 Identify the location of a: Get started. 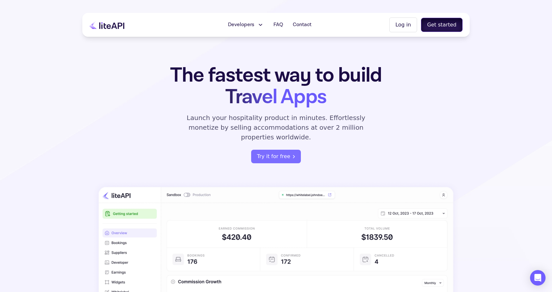
(442, 25).